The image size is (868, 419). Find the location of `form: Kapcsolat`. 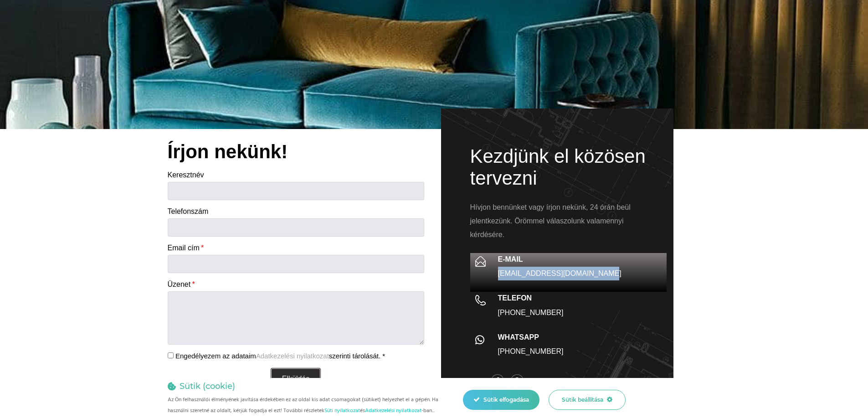

form: Kapcsolat is located at coordinates (296, 281).